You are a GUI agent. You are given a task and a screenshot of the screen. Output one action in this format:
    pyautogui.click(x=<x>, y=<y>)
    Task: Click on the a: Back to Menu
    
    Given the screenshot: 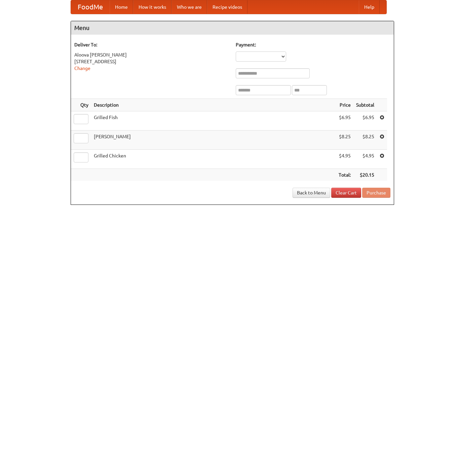 What is the action you would take?
    pyautogui.click(x=311, y=193)
    